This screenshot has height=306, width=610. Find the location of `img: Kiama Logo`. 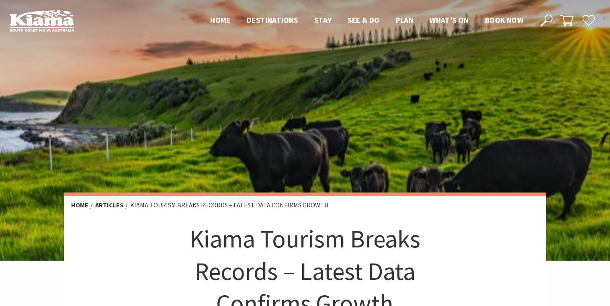

img: Kiama Logo is located at coordinates (42, 20).